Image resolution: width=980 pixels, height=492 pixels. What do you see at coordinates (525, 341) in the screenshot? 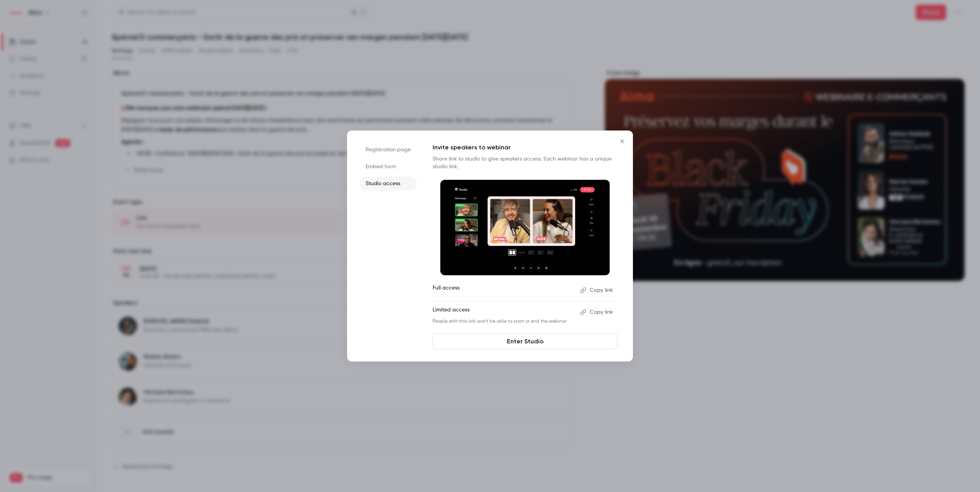
I see `a: Enter Studio` at bounding box center [525, 341].